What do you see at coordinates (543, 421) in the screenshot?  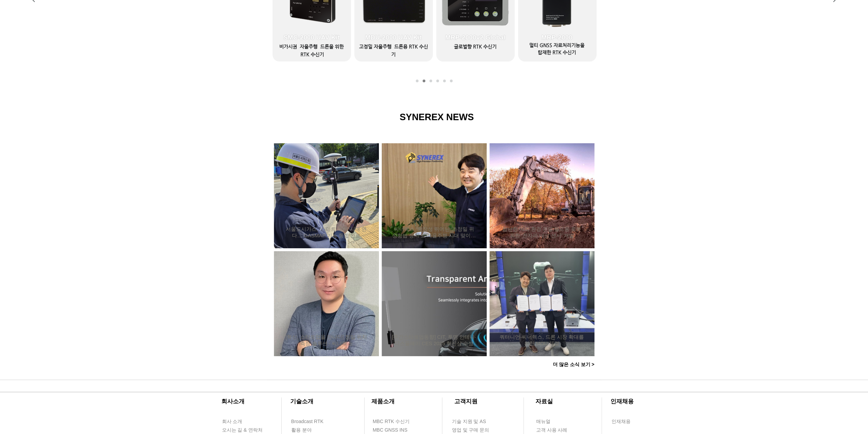 I see `span: 매뉴얼` at bounding box center [543, 421].